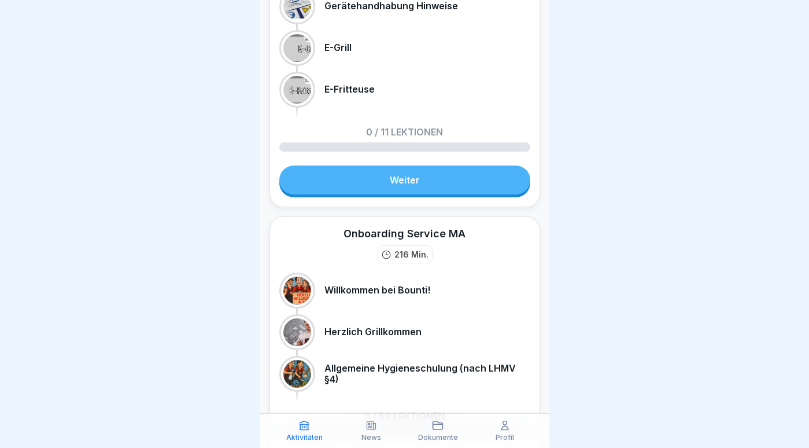  Describe the element at coordinates (373, 332) in the screenshot. I see `p: Herzlich Grillkommen` at that location.